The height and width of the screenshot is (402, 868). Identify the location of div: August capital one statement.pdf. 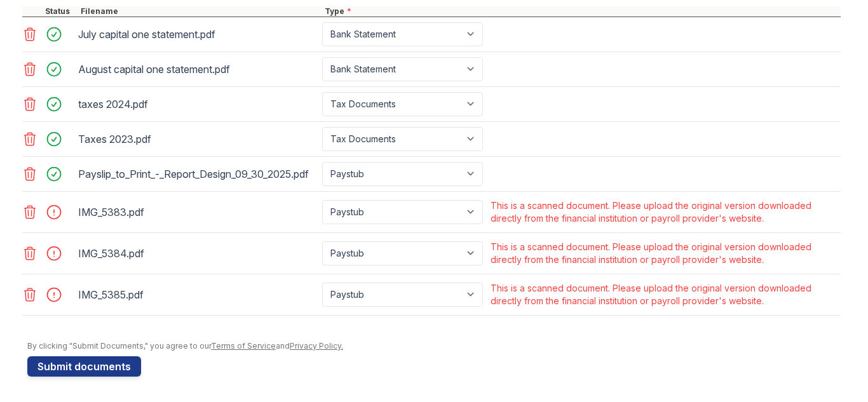
(198, 69).